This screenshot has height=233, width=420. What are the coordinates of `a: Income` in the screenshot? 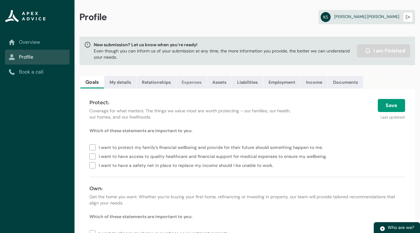 It's located at (314, 82).